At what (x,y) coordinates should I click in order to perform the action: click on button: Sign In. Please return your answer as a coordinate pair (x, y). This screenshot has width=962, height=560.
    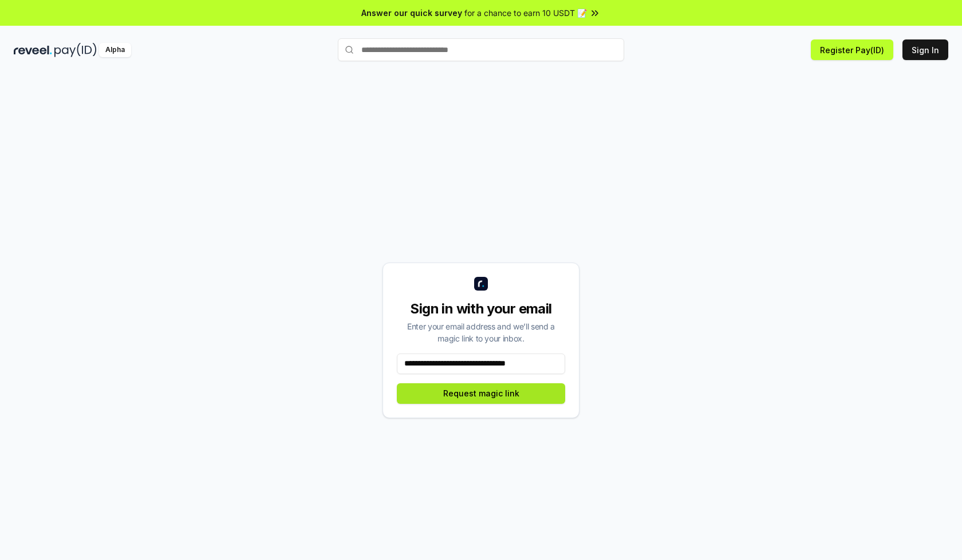
    Looking at the image, I should click on (925, 50).